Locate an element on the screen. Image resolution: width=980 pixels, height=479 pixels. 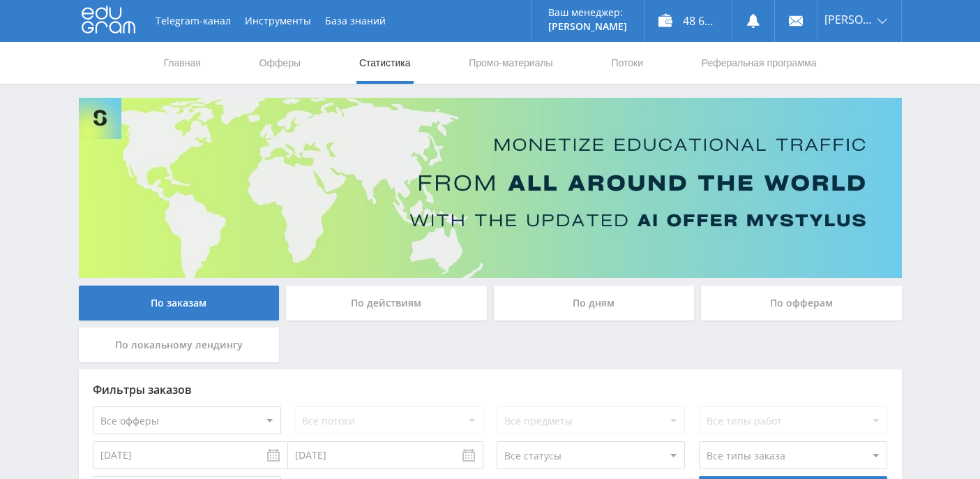
a: Офферы is located at coordinates (281, 63).